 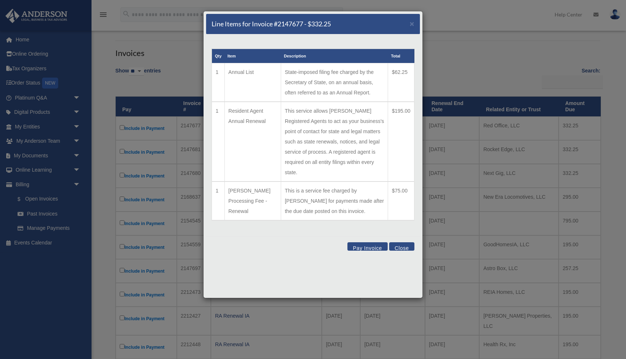 I want to click on td: $62.25, so click(x=401, y=83).